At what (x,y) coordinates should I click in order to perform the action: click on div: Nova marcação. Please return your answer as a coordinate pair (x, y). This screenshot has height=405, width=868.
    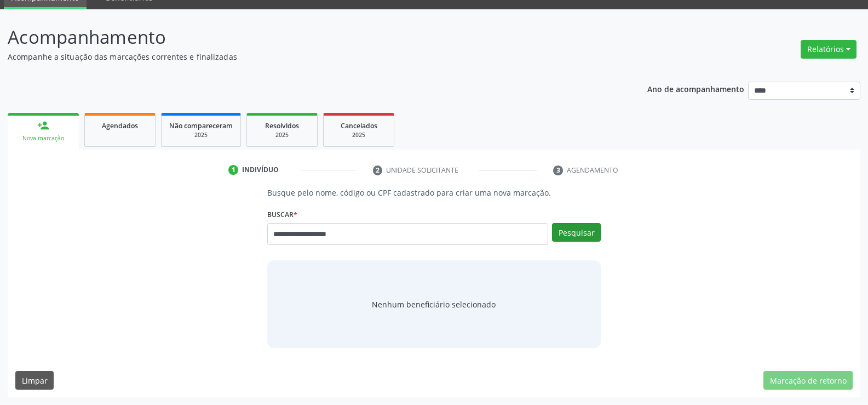
    Looking at the image, I should click on (43, 138).